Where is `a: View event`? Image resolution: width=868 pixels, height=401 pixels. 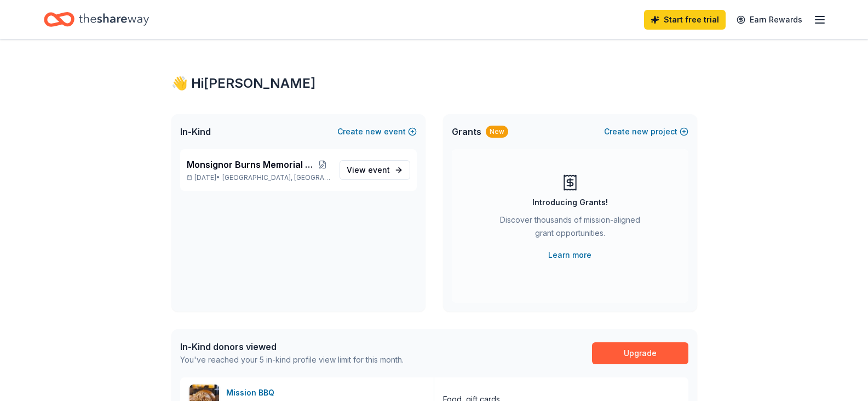 a: View event is located at coordinates (375, 170).